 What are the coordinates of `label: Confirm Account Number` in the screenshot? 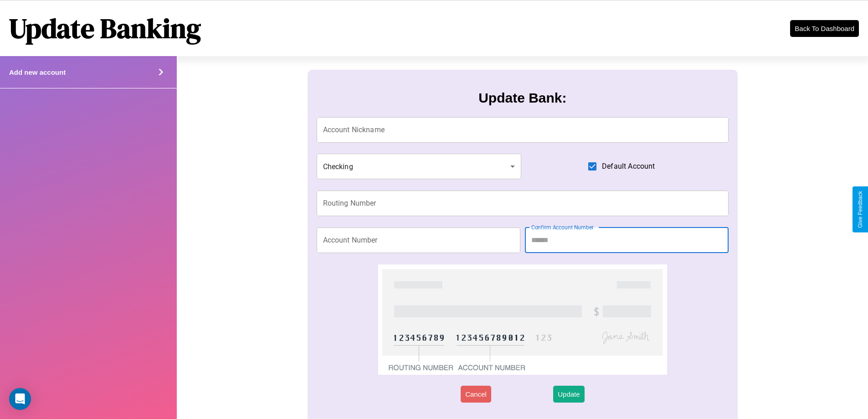 It's located at (563, 227).